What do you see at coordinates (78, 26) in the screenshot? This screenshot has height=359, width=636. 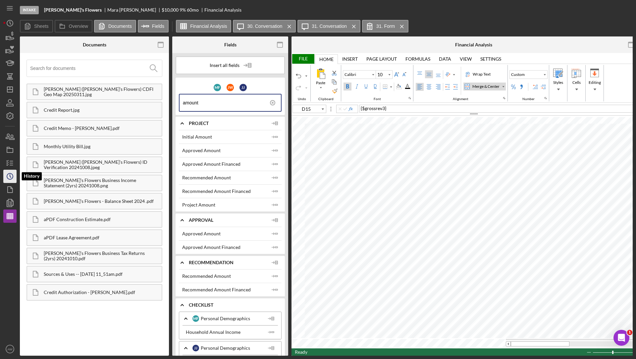 I see `label: Overview` at bounding box center [78, 26].